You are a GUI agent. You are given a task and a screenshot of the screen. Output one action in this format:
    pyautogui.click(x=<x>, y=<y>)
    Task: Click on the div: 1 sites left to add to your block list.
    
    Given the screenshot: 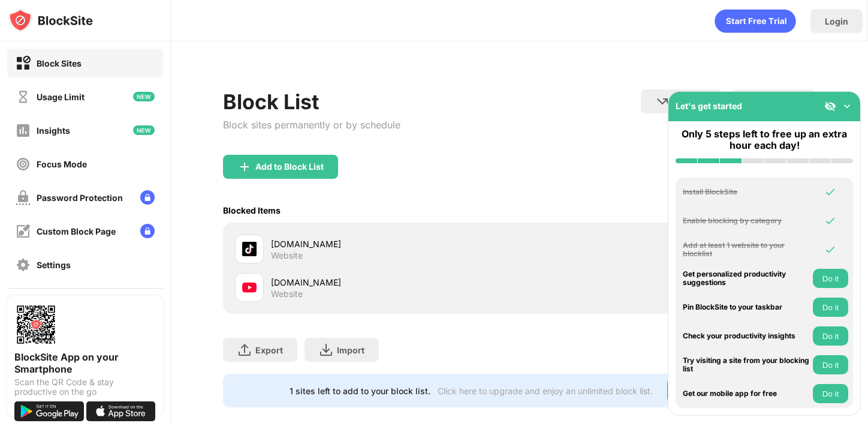 What is the action you would take?
    pyautogui.click(x=360, y=391)
    